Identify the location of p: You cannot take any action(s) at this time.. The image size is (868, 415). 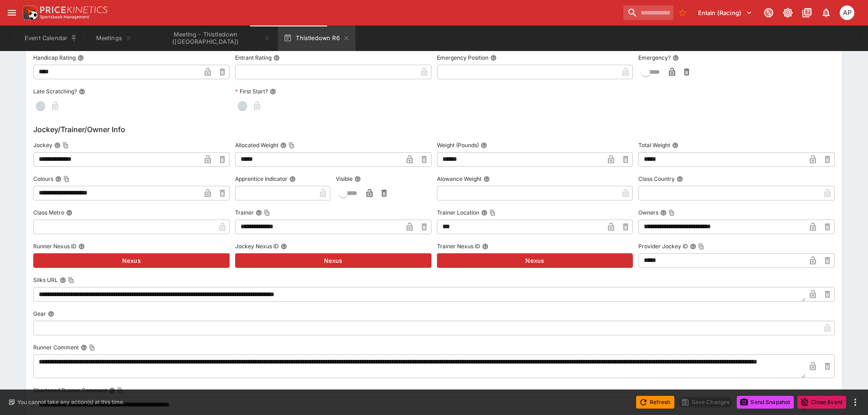
(71, 402).